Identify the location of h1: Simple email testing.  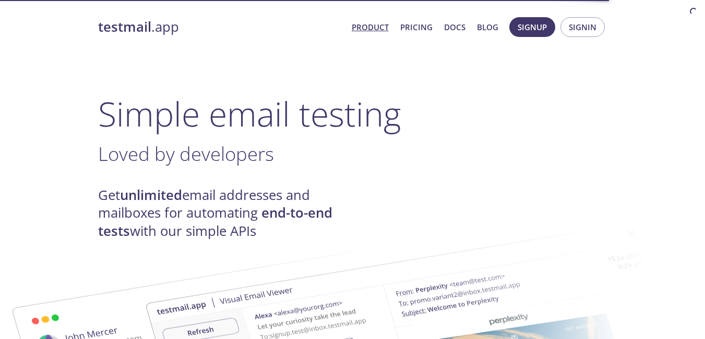
(353, 114).